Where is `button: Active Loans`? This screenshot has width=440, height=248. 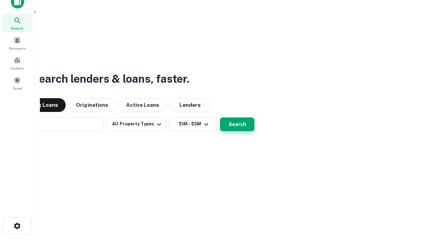
button: Active Loans is located at coordinates (143, 105).